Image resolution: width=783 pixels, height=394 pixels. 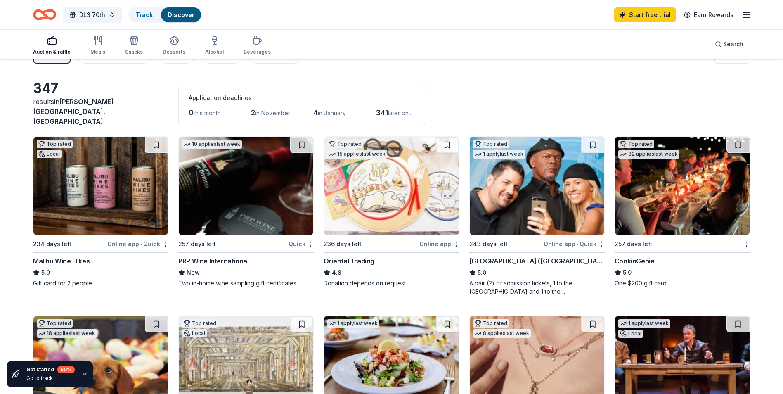 What do you see at coordinates (316, 112) in the screenshot?
I see `span: 4` at bounding box center [316, 112].